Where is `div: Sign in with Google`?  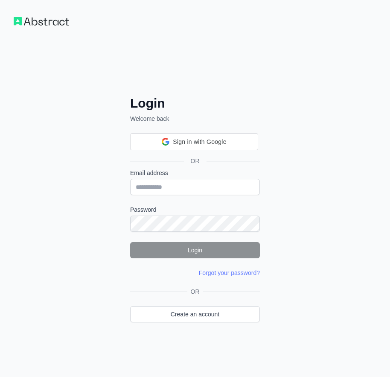 div: Sign in with Google is located at coordinates (194, 142).